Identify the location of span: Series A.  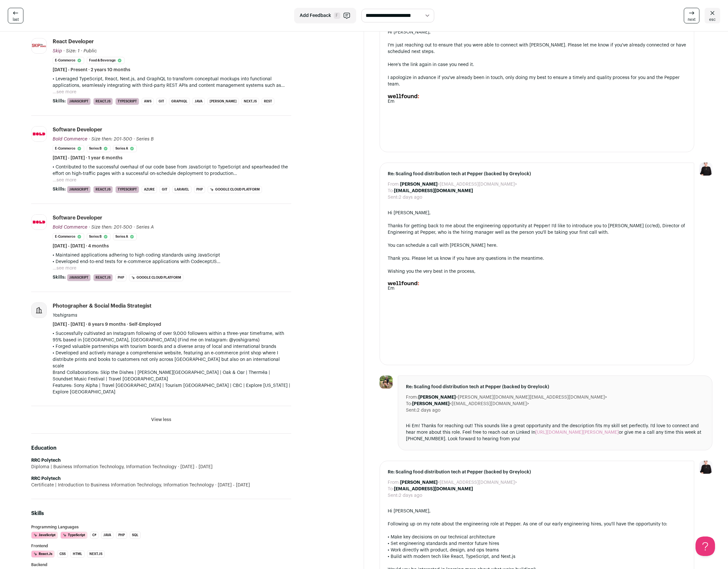
(145, 227).